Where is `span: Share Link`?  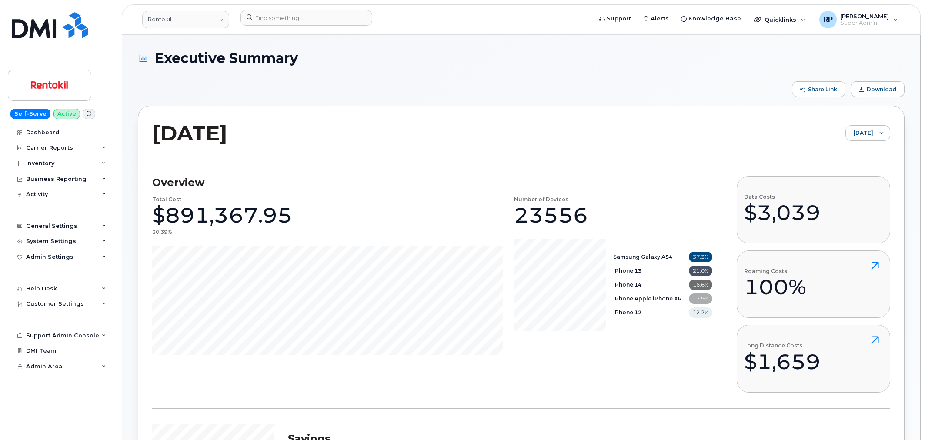
span: Share Link is located at coordinates (822, 89).